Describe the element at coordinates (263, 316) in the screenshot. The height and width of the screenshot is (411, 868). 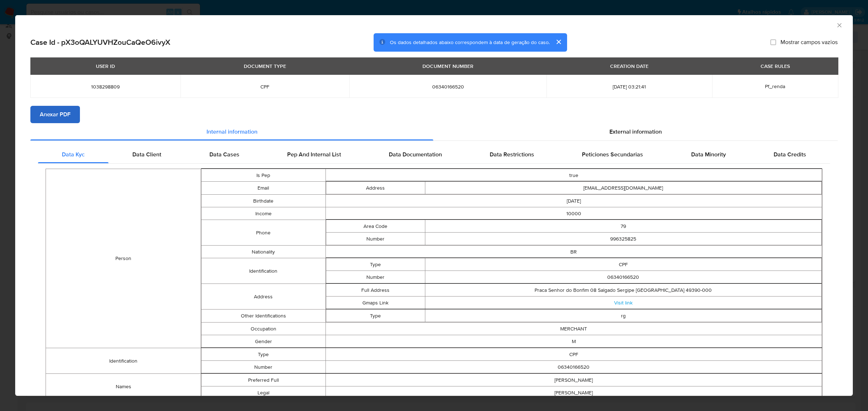
I see `td: Other Identifications` at that location.